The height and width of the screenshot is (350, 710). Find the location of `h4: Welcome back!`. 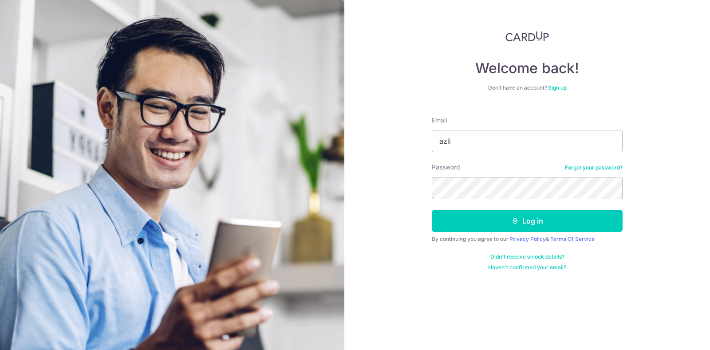

h4: Welcome back! is located at coordinates (527, 68).